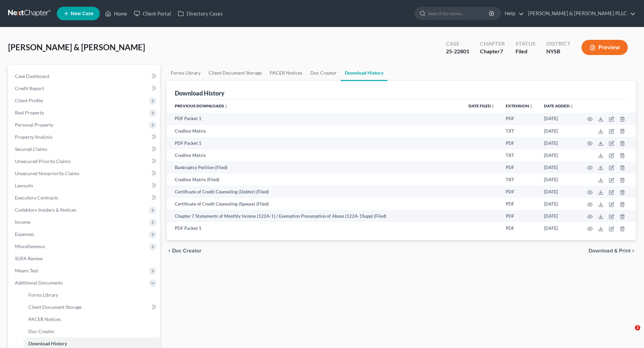 The image size is (644, 348). What do you see at coordinates (525, 51) in the screenshot?
I see `div: Filed` at bounding box center [525, 51].